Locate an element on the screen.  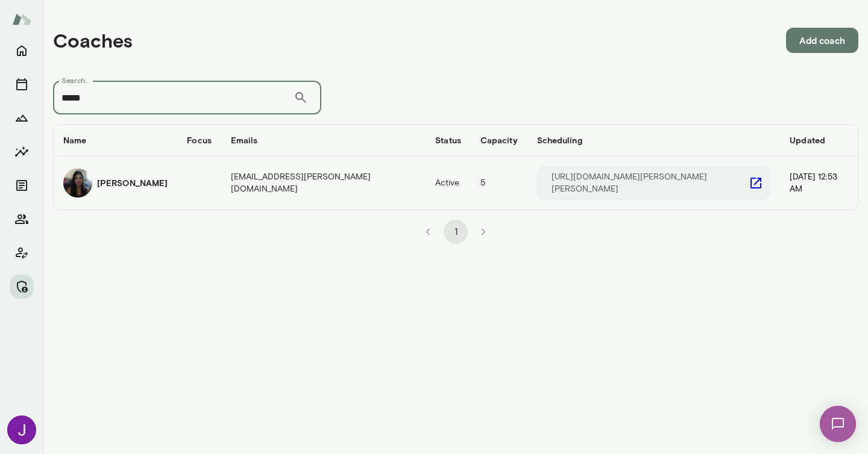
h4: Coaches is located at coordinates (93, 40).